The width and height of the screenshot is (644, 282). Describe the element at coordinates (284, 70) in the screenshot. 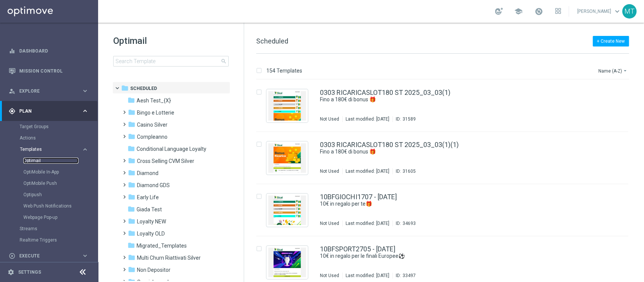

I see `p: 154 Templates` at that location.